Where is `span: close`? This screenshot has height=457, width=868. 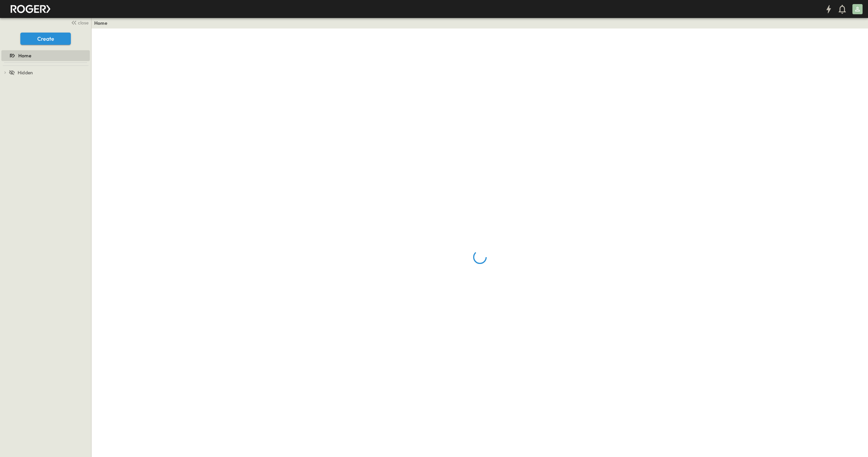 span: close is located at coordinates (83, 23).